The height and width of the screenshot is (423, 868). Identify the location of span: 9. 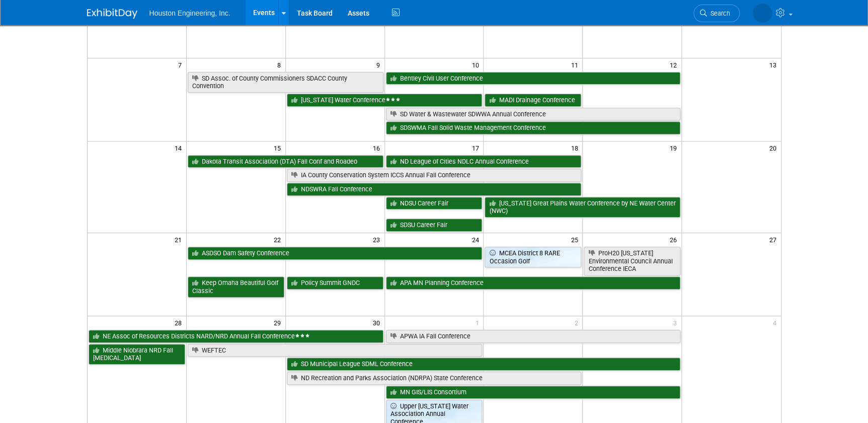
(380, 65).